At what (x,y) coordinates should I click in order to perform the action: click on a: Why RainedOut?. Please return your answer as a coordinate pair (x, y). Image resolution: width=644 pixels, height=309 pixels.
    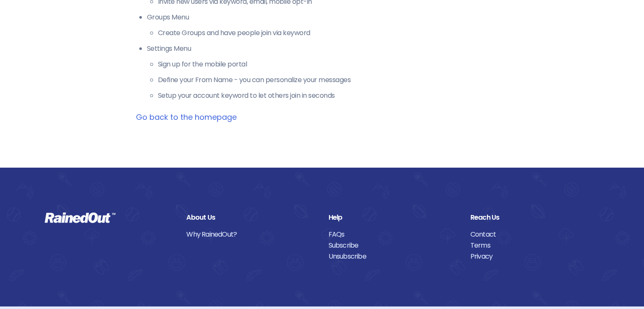
    Looking at the image, I should click on (251, 234).